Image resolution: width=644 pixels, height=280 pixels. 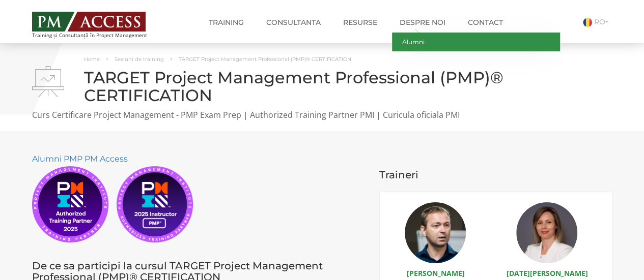 I want to click on h3: Traineri, so click(x=496, y=175).